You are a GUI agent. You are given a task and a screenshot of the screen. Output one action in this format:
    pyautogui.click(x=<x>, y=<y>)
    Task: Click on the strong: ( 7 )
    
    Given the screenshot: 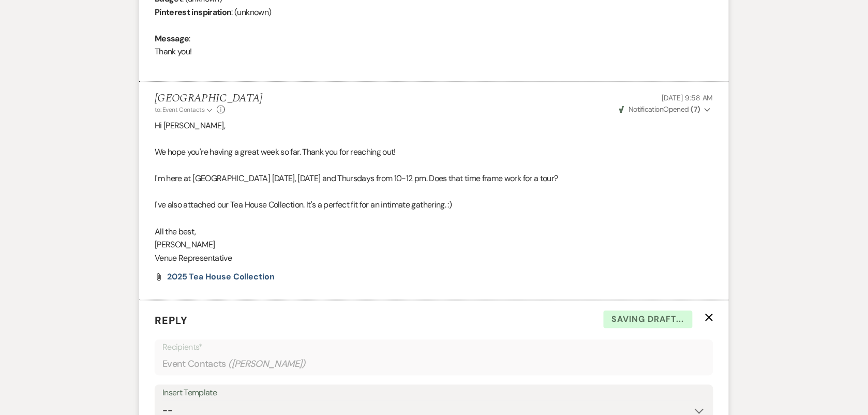 What is the action you would take?
    pyautogui.click(x=696, y=110)
    